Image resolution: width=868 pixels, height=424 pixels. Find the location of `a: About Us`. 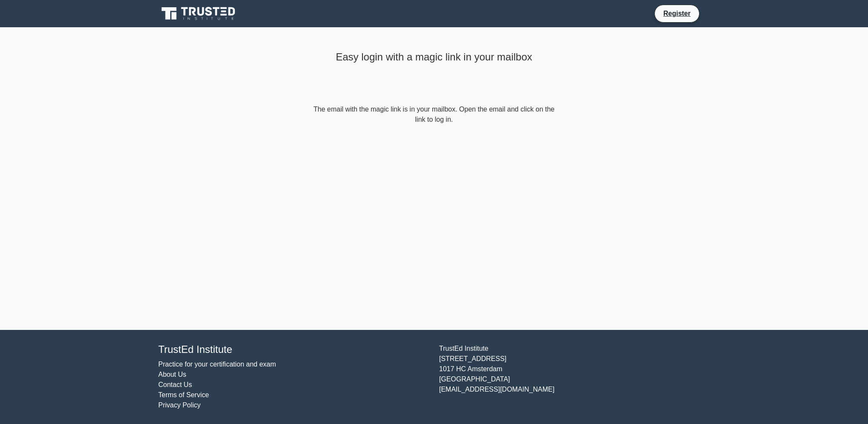

a: About Us is located at coordinates (172, 374).